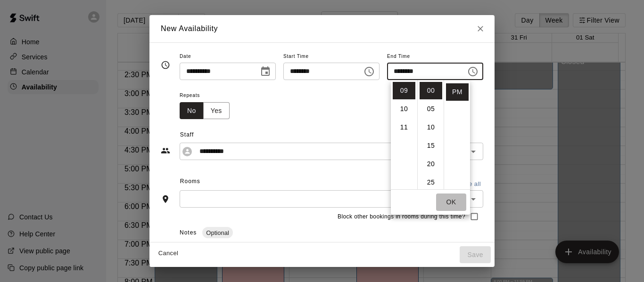 The width and height of the screenshot is (644, 282). Describe the element at coordinates (473, 71) in the screenshot. I see `button: Choose time, selected time is 9:00 PM` at that location.